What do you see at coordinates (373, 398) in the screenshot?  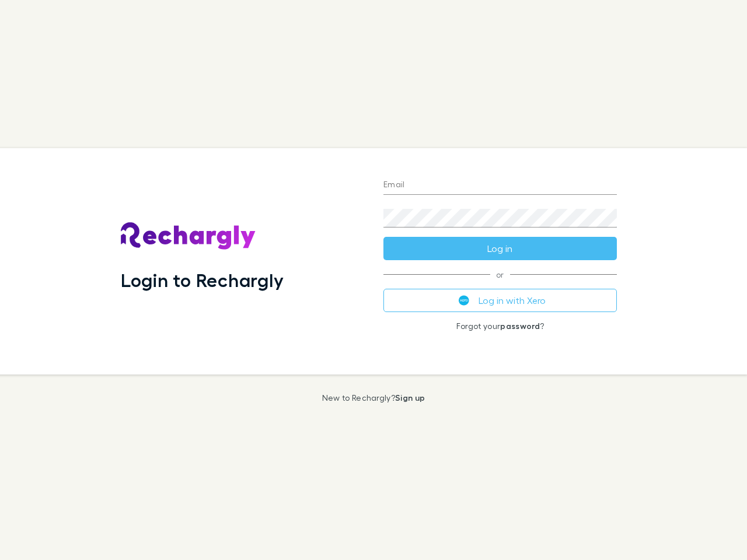 I see `p: New to Rechargly?` at bounding box center [373, 398].